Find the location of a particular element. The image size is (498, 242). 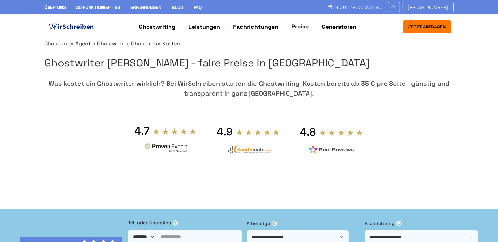

a: Erfahrungen is located at coordinates (146, 7).